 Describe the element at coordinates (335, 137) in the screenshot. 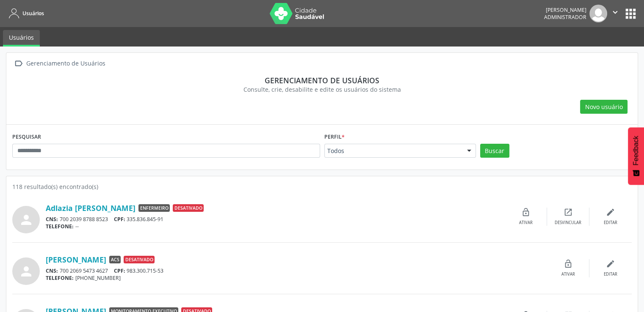

I see `label: Perfil` at that location.